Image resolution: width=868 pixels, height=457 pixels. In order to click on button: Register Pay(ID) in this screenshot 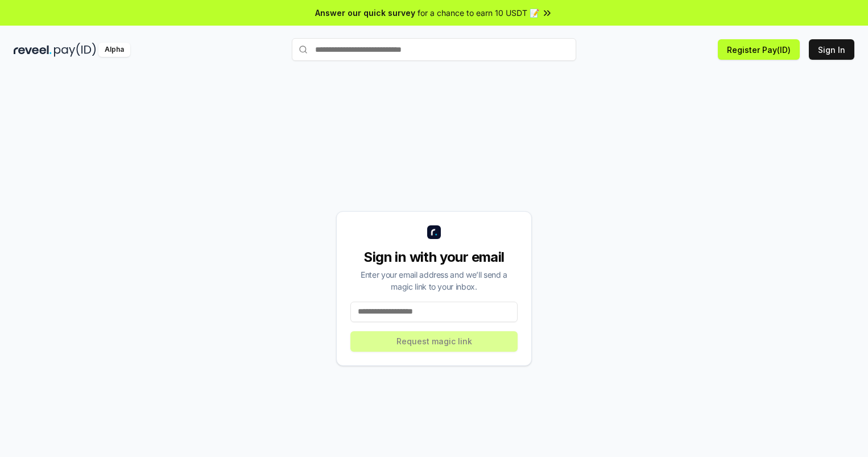, I will do `click(759, 50)`.